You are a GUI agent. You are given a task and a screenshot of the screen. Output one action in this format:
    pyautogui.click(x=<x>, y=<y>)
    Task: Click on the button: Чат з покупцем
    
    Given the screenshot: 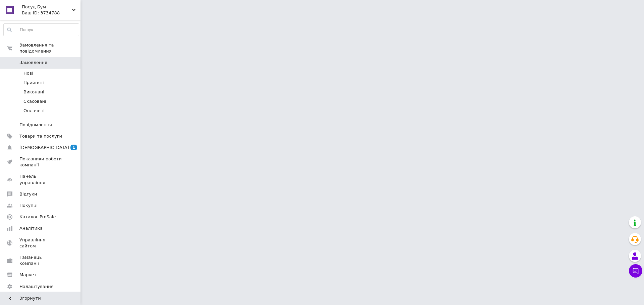 What is the action you would take?
    pyautogui.click(x=636, y=271)
    